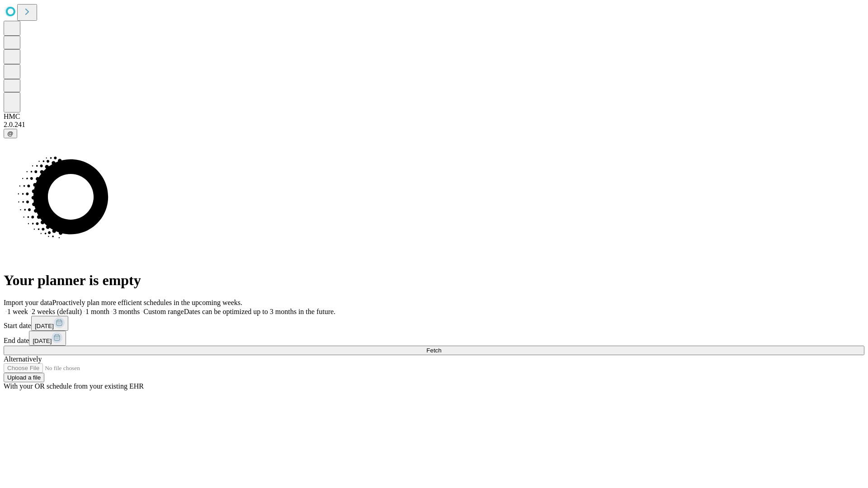  Describe the element at coordinates (74, 386) in the screenshot. I see `span: With your OR schedule from your existing EHR` at that location.